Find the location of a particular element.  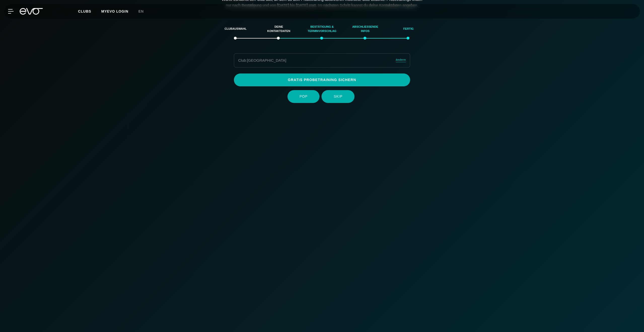

a: ändern is located at coordinates (401, 60).